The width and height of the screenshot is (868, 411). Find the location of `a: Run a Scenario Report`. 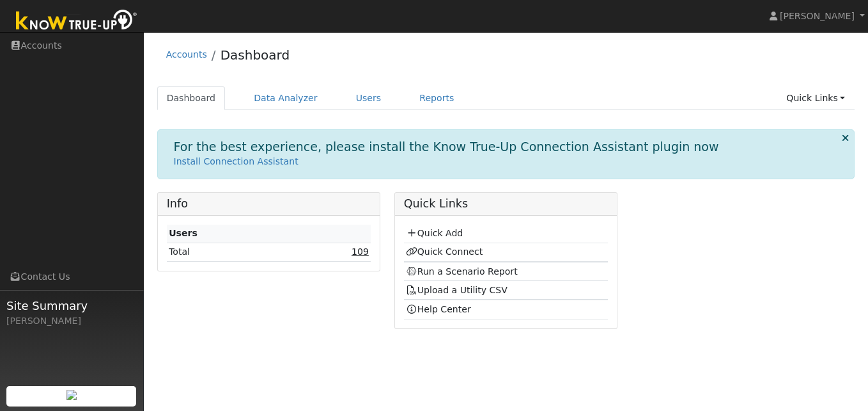

a: Run a Scenario Report is located at coordinates (462, 271).